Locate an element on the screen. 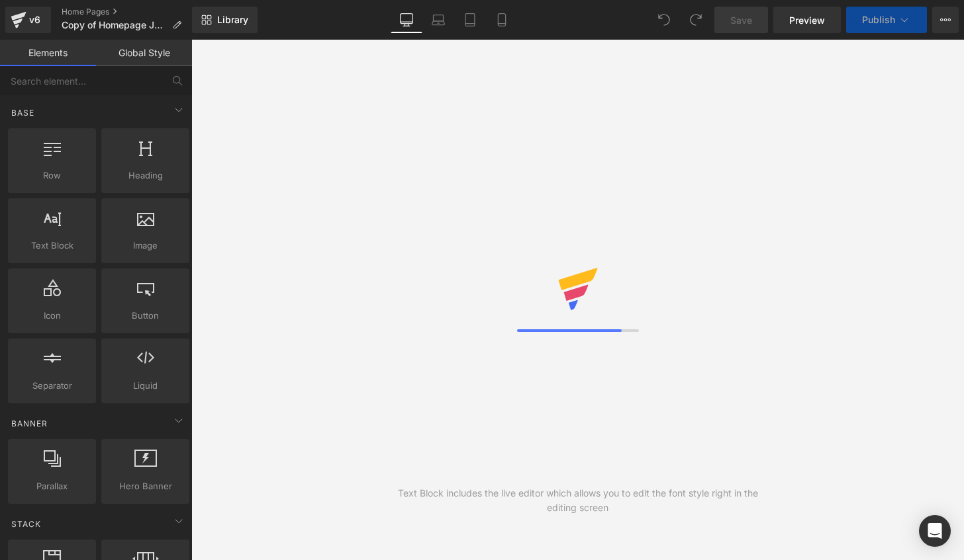 This screenshot has height=560, width=964. div: v6 is located at coordinates (34, 20).